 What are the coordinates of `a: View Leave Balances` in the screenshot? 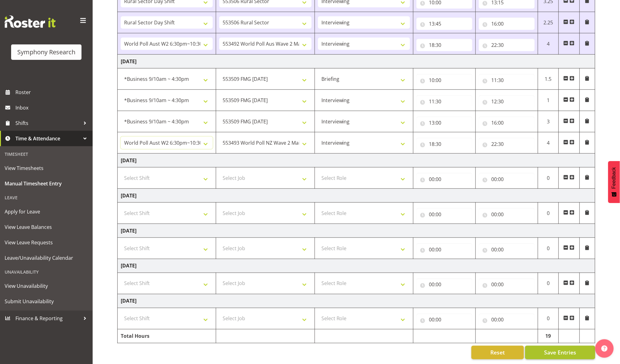 It's located at (46, 227).